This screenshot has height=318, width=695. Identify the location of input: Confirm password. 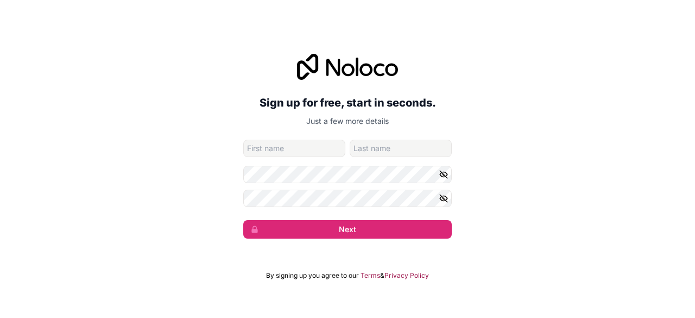
(347, 198).